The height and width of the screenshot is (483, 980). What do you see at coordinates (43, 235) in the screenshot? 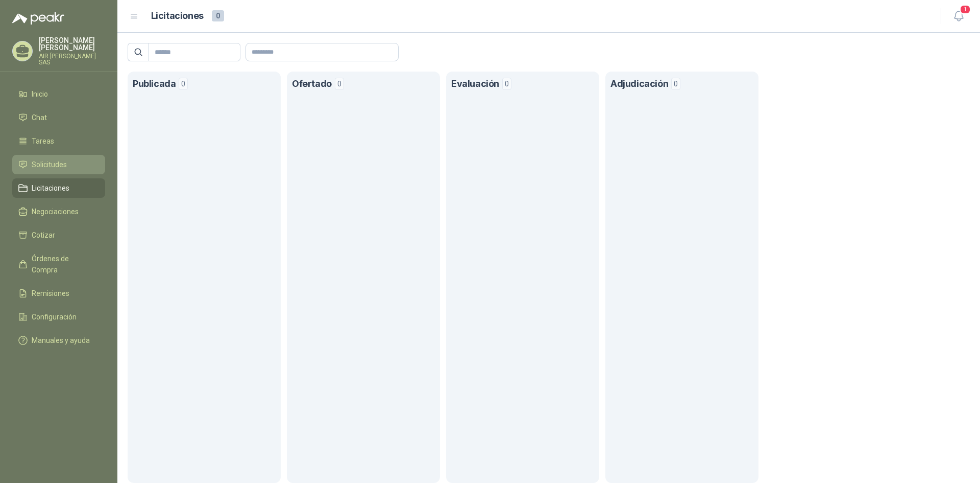
I see `span: Cotizar` at bounding box center [43, 235].